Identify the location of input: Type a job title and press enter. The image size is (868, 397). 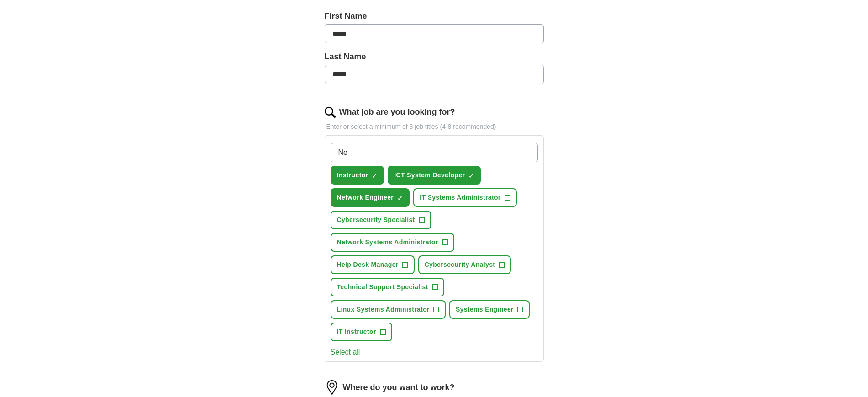
(434, 152).